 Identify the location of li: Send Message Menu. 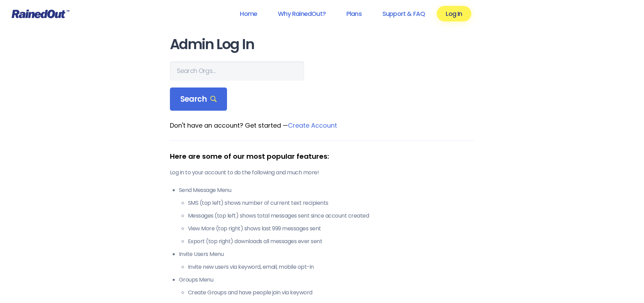
(327, 216).